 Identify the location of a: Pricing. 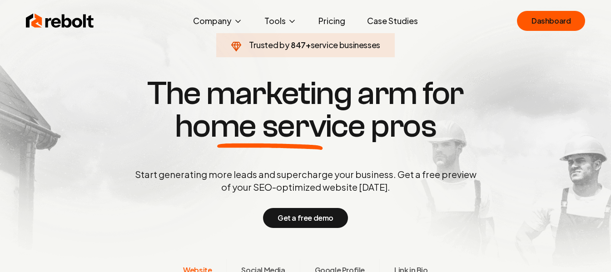
(332, 21).